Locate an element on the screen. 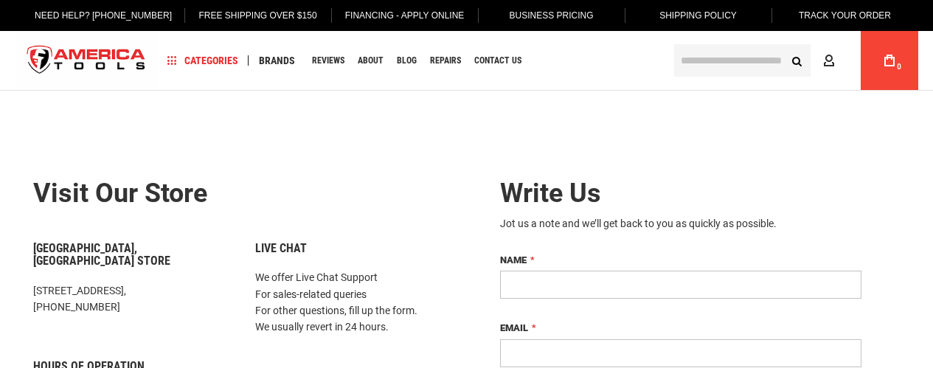 This screenshot has height=368, width=933. span: Contact Us is located at coordinates (498, 60).